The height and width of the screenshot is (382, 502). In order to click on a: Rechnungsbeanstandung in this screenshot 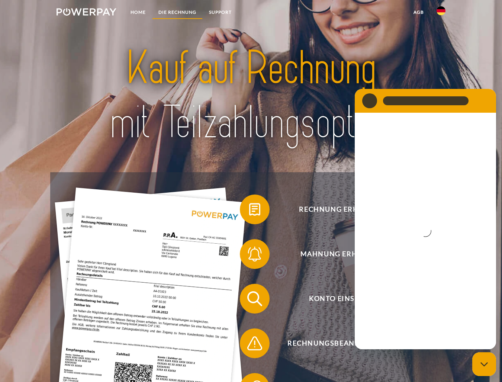, I will do `click(336, 343)`.